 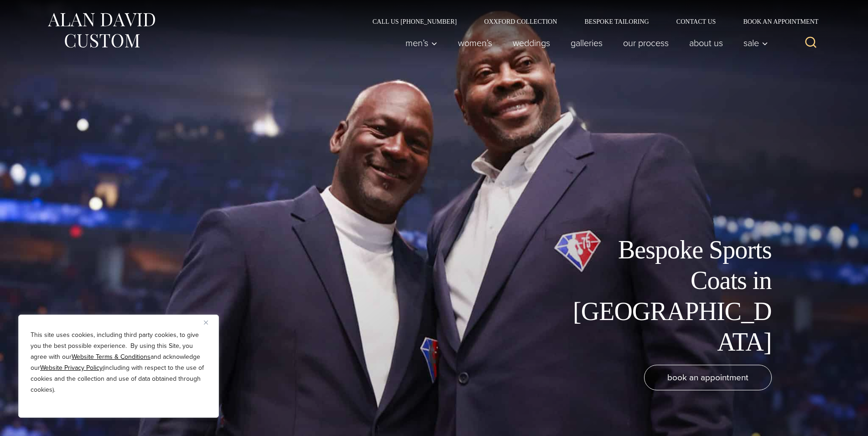 What do you see at coordinates (811, 43) in the screenshot?
I see `button: View Search Form` at bounding box center [811, 43].